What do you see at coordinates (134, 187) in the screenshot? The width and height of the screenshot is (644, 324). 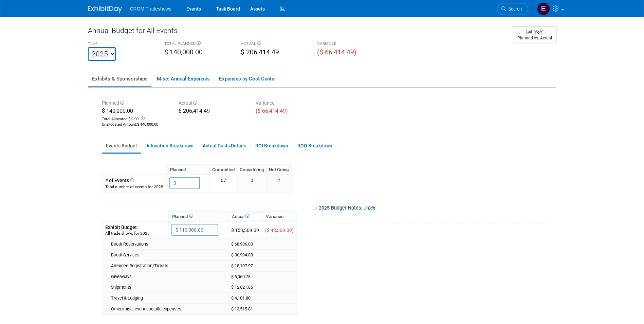 I see `div: Total number of events for 2025` at bounding box center [134, 187].